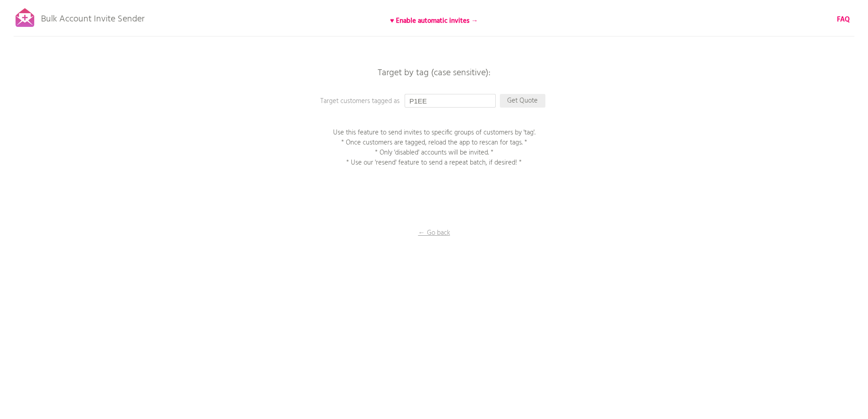 The image size is (868, 419). I want to click on a: FAQ, so click(844, 20).